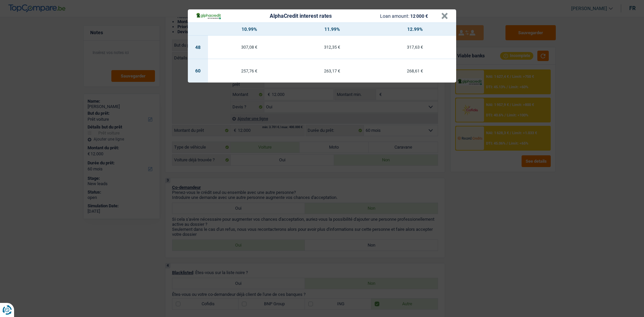 The width and height of the screenshot is (644, 317). Describe the element at coordinates (394, 16) in the screenshot. I see `span: Loan amount:` at that location.